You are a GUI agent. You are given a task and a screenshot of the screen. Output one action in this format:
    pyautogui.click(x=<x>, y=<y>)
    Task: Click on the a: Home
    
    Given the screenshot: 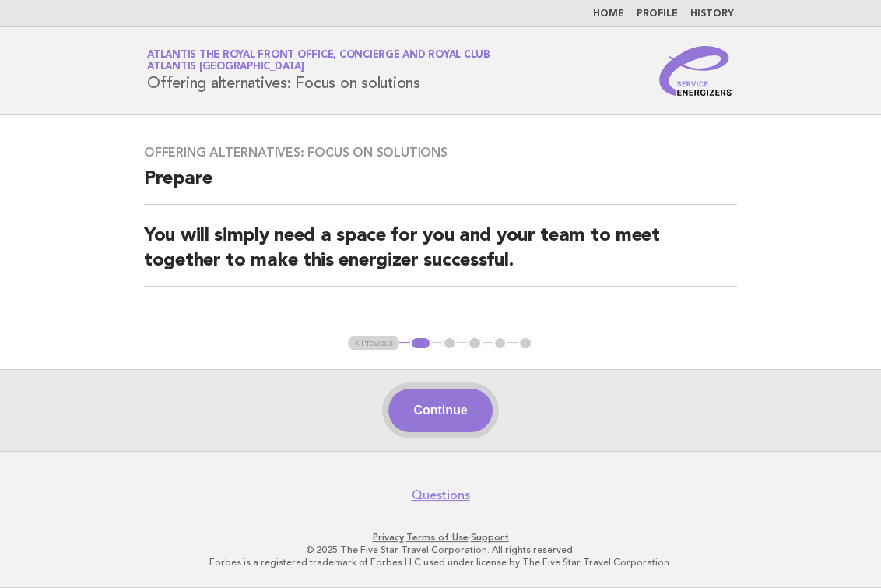 What is the action you would take?
    pyautogui.click(x=609, y=14)
    